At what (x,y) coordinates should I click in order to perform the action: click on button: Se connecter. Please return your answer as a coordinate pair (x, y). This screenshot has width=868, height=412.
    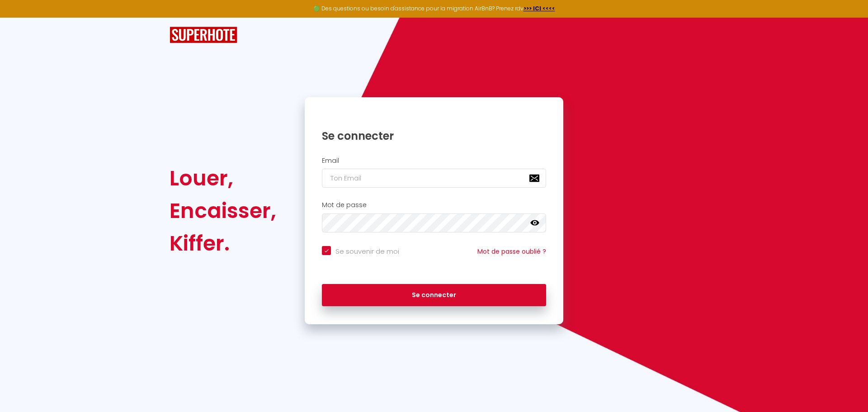
    Looking at the image, I should click on (434, 295).